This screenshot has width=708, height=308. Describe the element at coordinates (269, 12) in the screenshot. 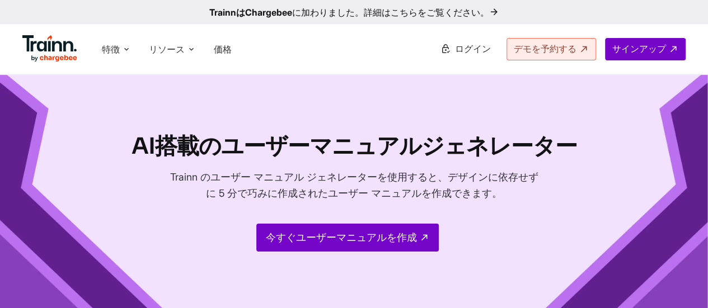

I see `font: Chargebee` at that location.